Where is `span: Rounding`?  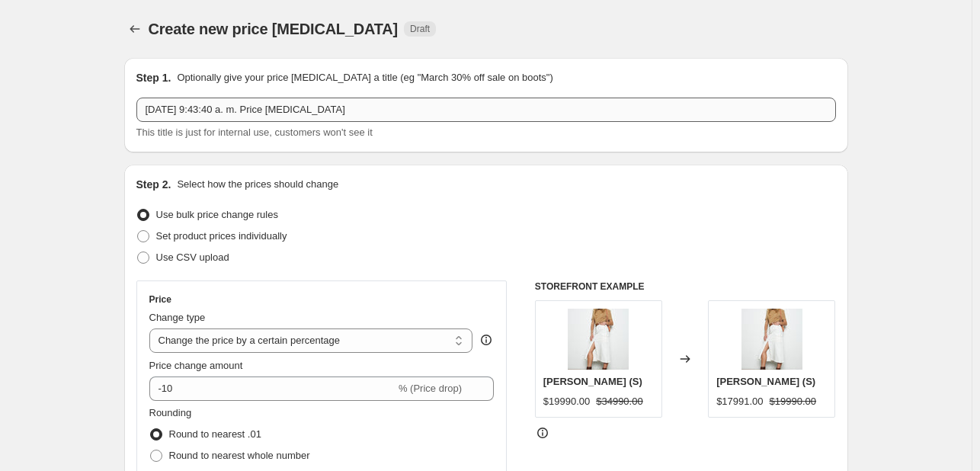 span: Rounding is located at coordinates (171, 412).